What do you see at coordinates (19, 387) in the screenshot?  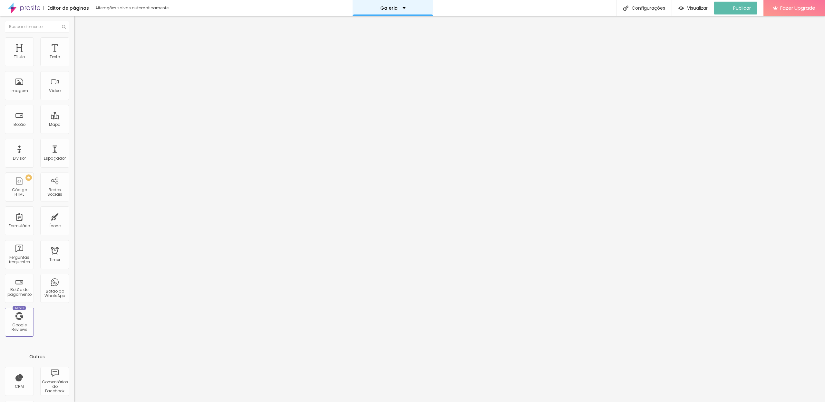 I see `div: CRM` at bounding box center [19, 387].